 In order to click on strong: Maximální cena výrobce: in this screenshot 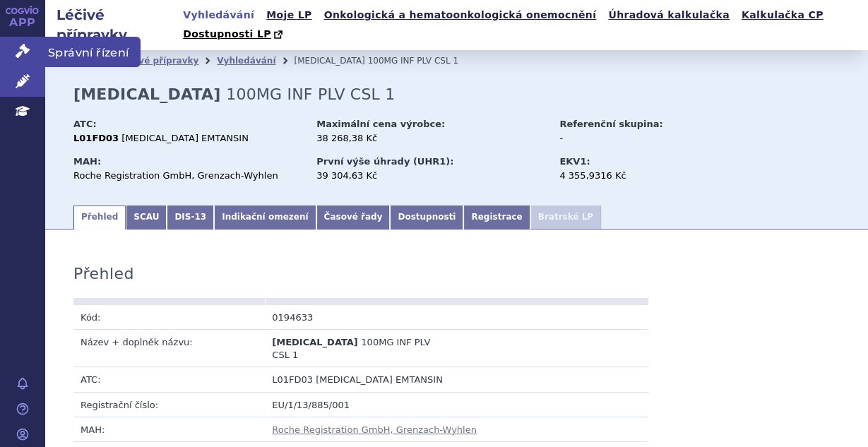, I will do `click(381, 123)`.